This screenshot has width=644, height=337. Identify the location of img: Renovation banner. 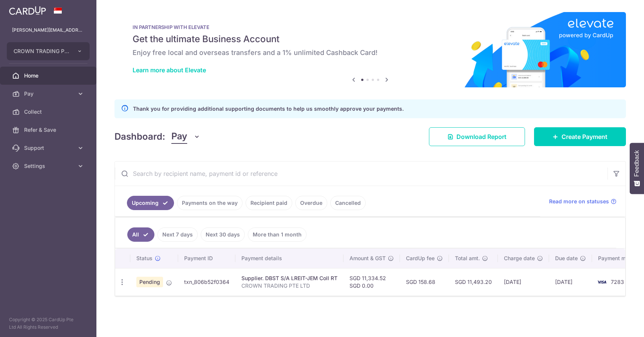
(370, 49).